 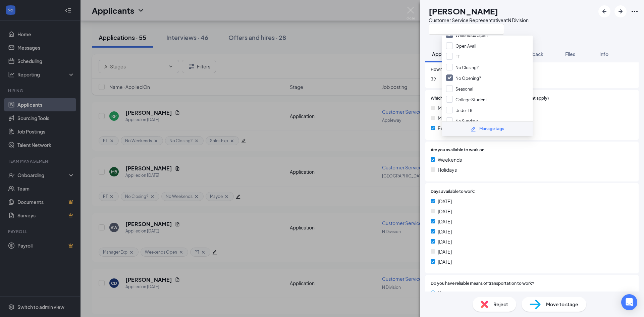 I want to click on span: Files, so click(x=570, y=54).